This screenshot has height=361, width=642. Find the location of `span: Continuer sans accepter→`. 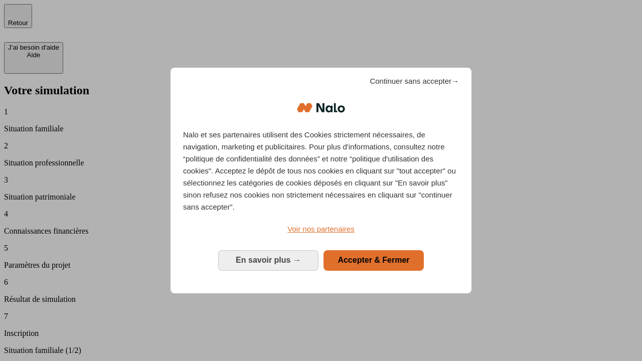

span: Continuer sans accepter→ is located at coordinates (415, 81).